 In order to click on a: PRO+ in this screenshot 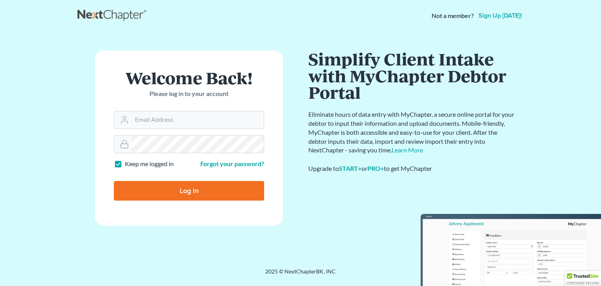, I will do `click(376, 168)`.